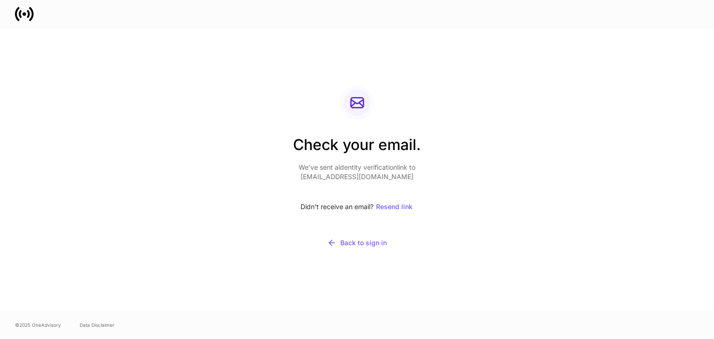  What do you see at coordinates (97, 325) in the screenshot?
I see `a: Data Disclaimer` at bounding box center [97, 325].